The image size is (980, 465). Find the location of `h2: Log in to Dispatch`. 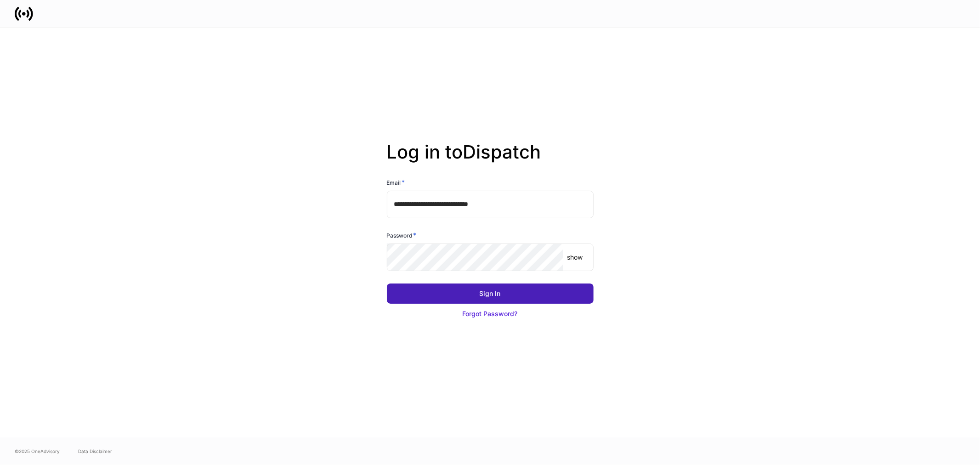

h2: Log in to Dispatch is located at coordinates (490, 159).